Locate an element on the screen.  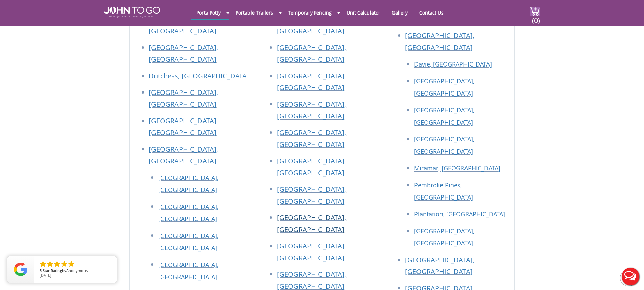
span: (0) is located at coordinates (536, 18).